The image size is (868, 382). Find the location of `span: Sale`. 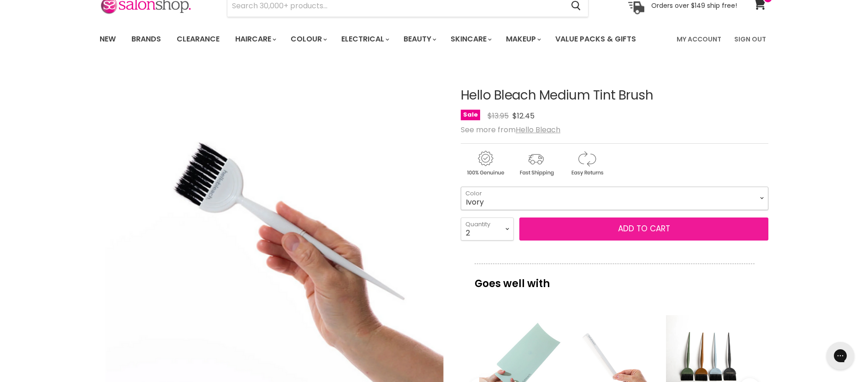

span: Sale is located at coordinates (471, 115).